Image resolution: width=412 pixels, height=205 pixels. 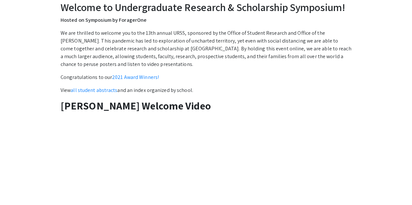 What do you see at coordinates (206, 20) in the screenshot?
I see `p: Hosted on Symposium by ForagerOne` at bounding box center [206, 20].